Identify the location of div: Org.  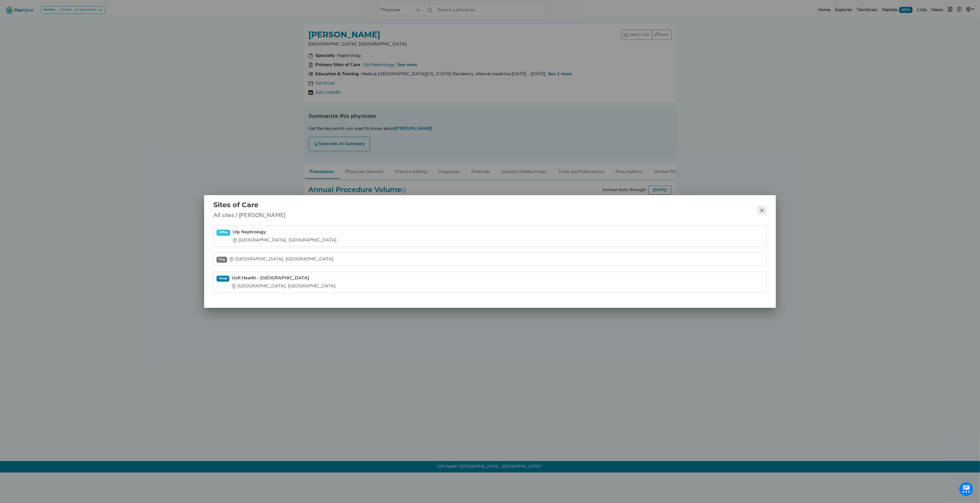
(221, 259).